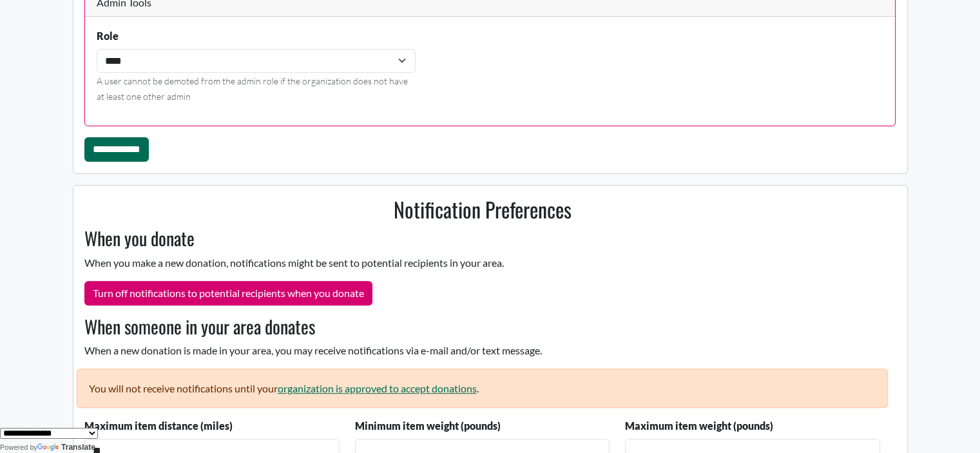 Image resolution: width=980 pixels, height=453 pixels. Describe the element at coordinates (228, 293) in the screenshot. I see `button: Turn off notifications to potential recipients when you donate` at that location.